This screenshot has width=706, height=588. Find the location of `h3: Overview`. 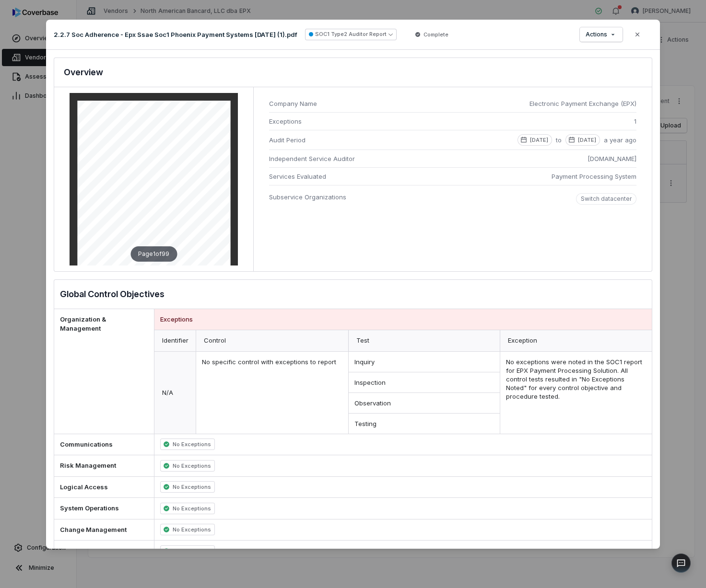

h3: Overview is located at coordinates (84, 72).